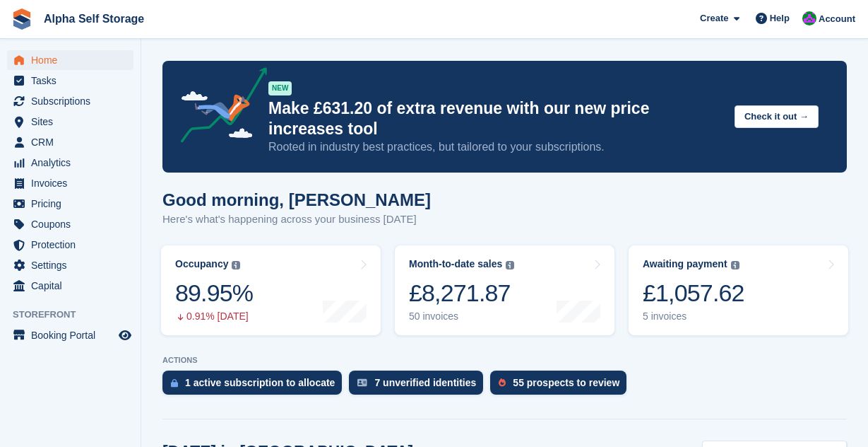 This screenshot has height=447, width=868. What do you see at coordinates (419, 386) in the screenshot?
I see `a: 7 unverified identities` at bounding box center [419, 386].